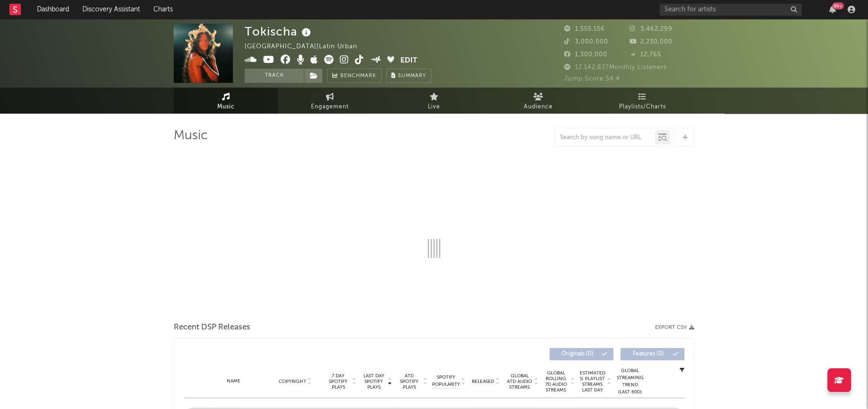 Image resolution: width=868 pixels, height=409 pixels. What do you see at coordinates (605, 138) in the screenshot?
I see `input: Search by song name or URL` at bounding box center [605, 138].